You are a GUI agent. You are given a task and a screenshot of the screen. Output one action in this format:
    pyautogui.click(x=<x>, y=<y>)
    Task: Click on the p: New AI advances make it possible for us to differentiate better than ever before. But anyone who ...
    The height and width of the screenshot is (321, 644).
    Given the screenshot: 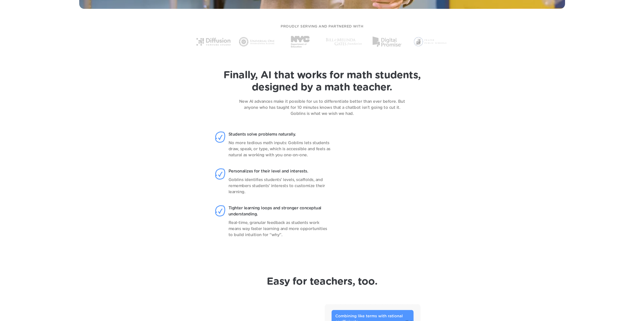 What is the action you would take?
    pyautogui.click(x=322, y=108)
    